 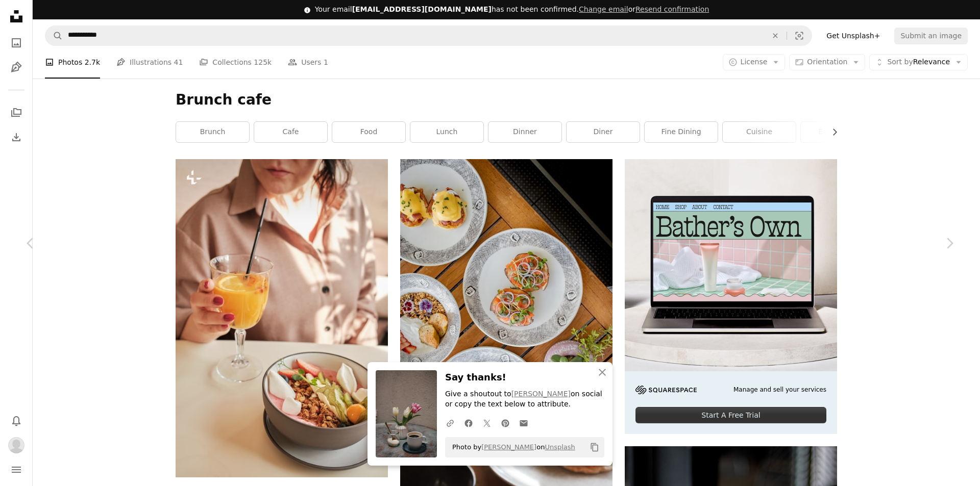 What do you see at coordinates (754, 62) in the screenshot?
I see `span: License` at bounding box center [754, 62].